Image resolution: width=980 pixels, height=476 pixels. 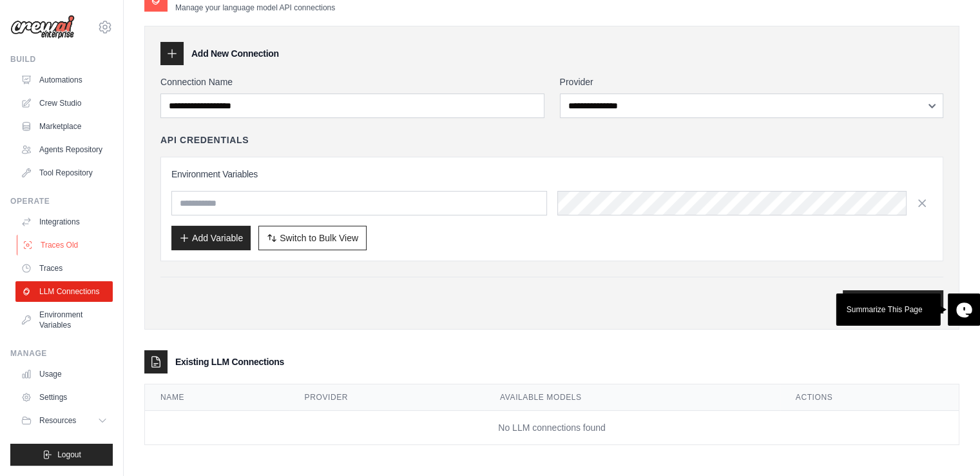 I want to click on a: Traces Old, so click(x=65, y=245).